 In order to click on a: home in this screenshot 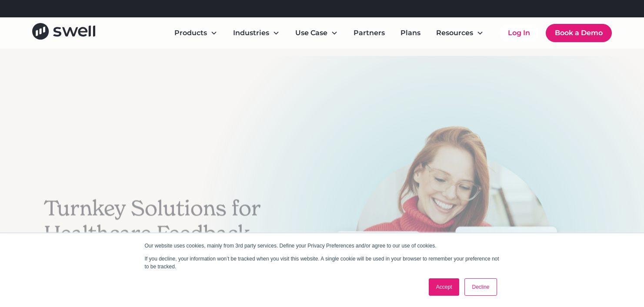, I will do `click(63, 32)`.